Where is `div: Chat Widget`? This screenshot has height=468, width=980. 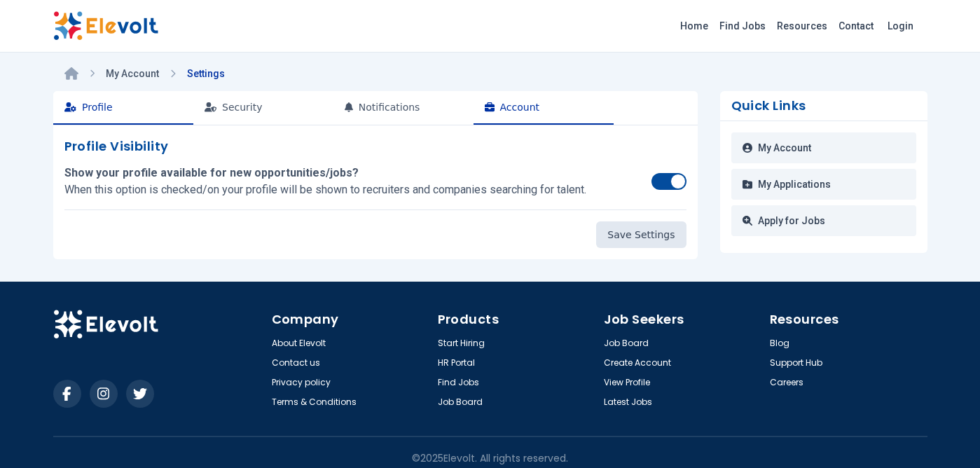 div: Chat Widget is located at coordinates (945, 434).